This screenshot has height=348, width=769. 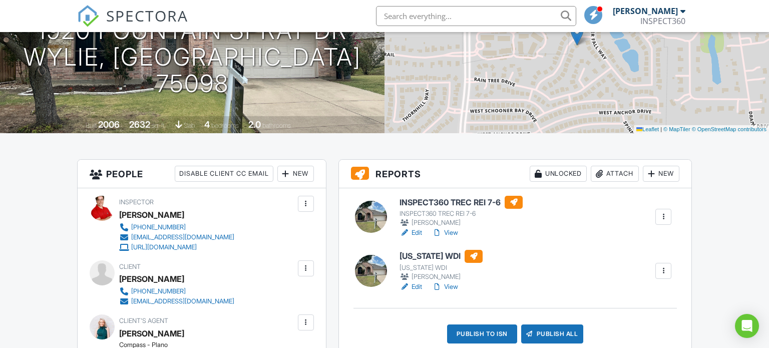 I want to click on div: 4, so click(x=207, y=124).